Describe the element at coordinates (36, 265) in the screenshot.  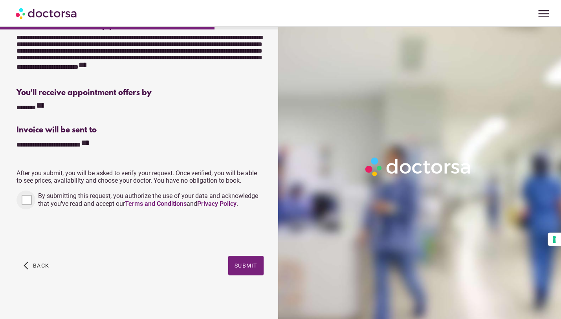
I see `button: arrow_back_ios Back` at that location.